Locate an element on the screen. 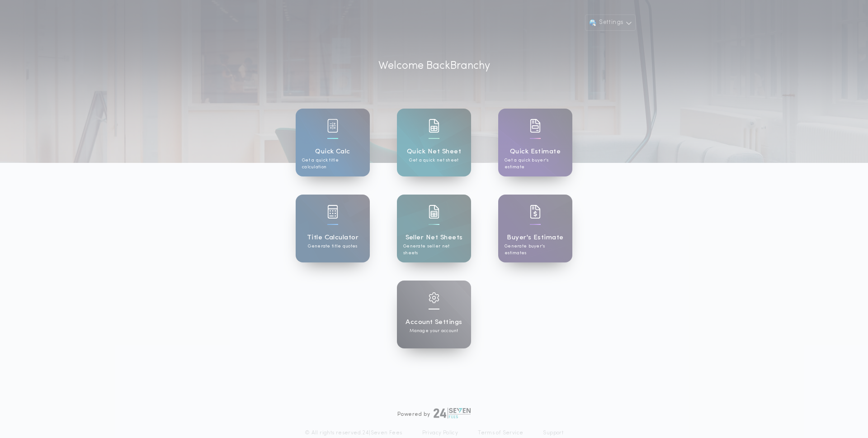 Image resolution: width=868 pixels, height=438 pixels. a: Privacy Policy is located at coordinates (440, 433).